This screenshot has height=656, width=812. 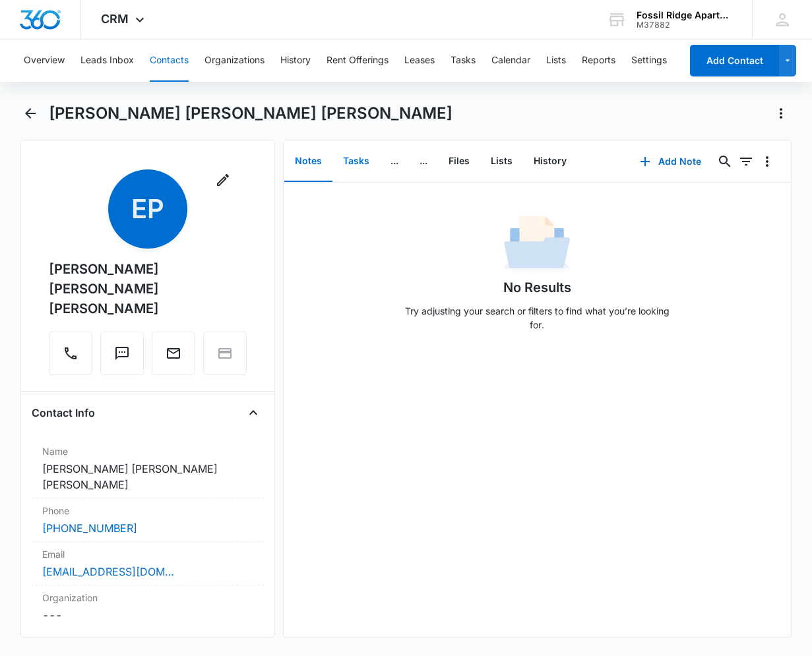 What do you see at coordinates (649, 61) in the screenshot?
I see `button: Settings` at bounding box center [649, 61].